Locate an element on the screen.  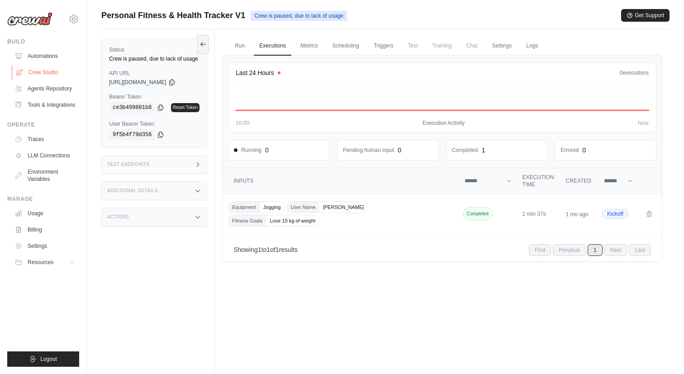
button: Get Support is located at coordinates (646, 15).